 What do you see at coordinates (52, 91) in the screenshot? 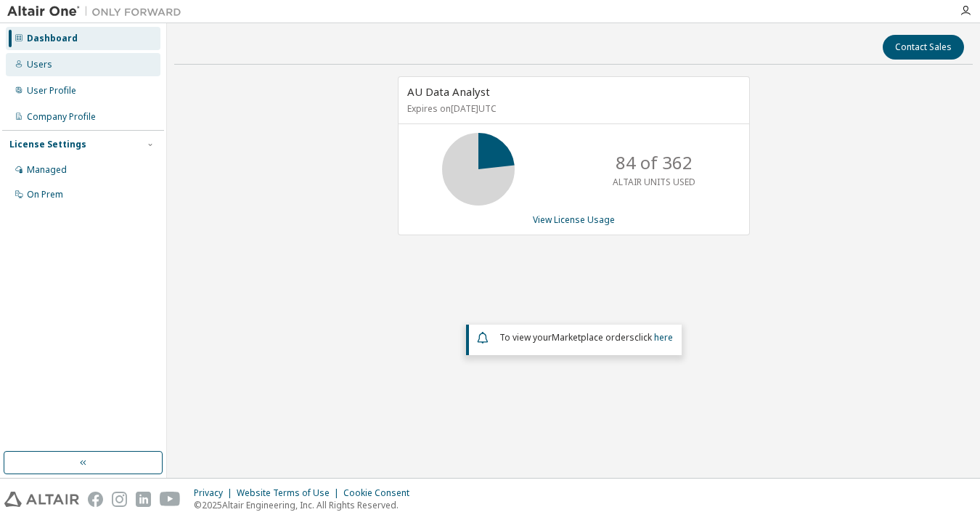
I see `div: User Profile` at bounding box center [52, 91].